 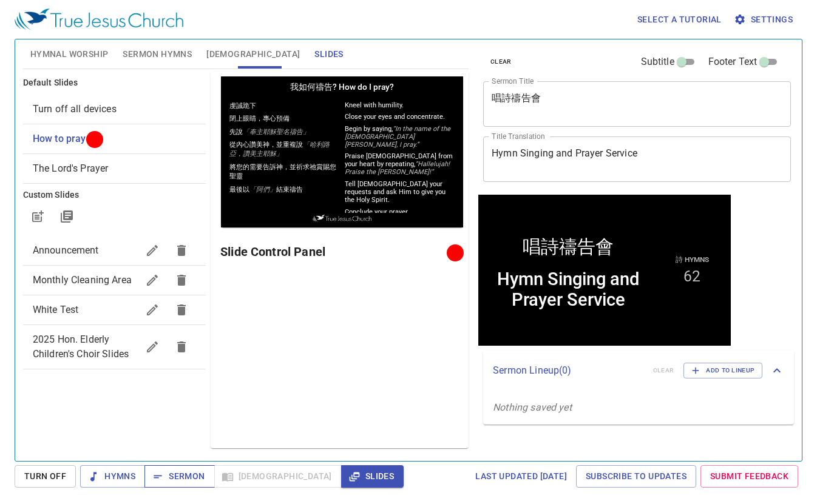 What do you see at coordinates (637, 104) in the screenshot?
I see `textarea: 唱詩禱告會` at bounding box center [637, 104].